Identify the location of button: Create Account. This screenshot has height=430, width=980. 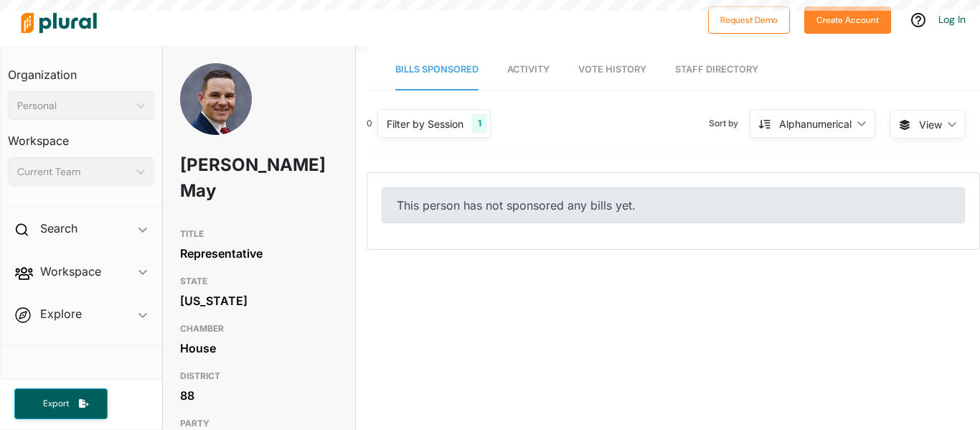
(847, 20).